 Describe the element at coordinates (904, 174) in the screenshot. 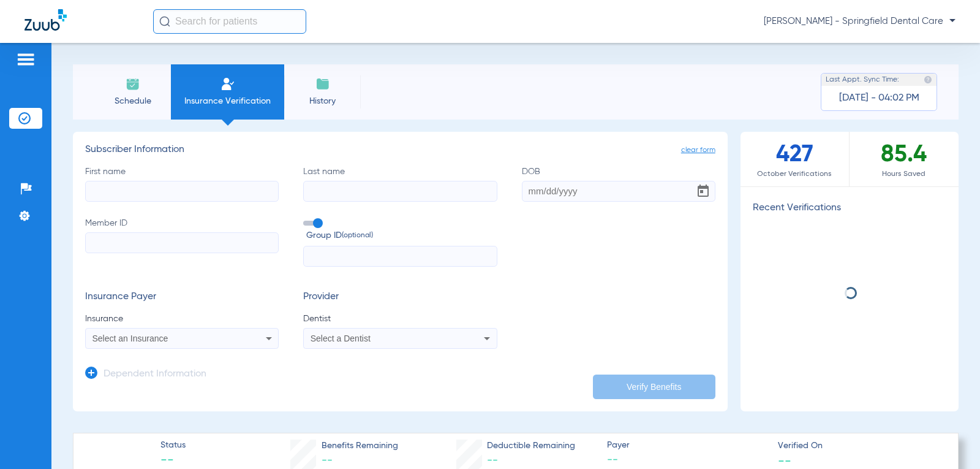

I see `span: Hours Saved` at that location.